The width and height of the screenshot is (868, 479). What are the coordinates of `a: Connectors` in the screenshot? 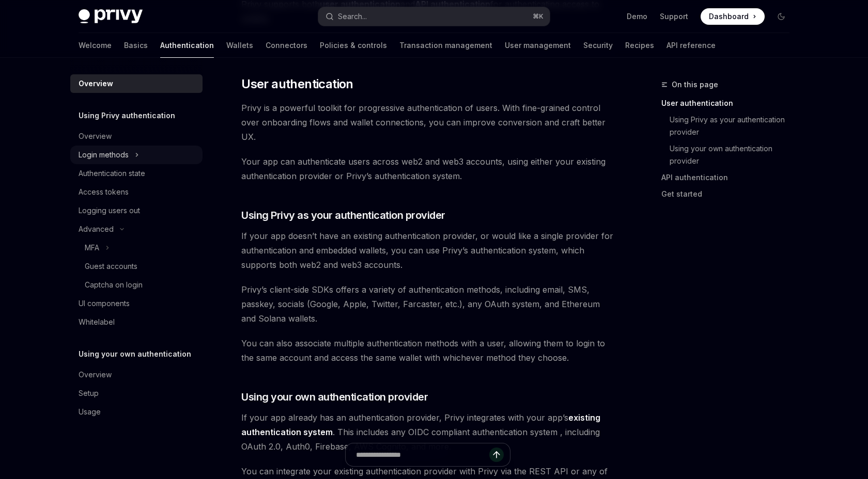 It's located at (286, 45).